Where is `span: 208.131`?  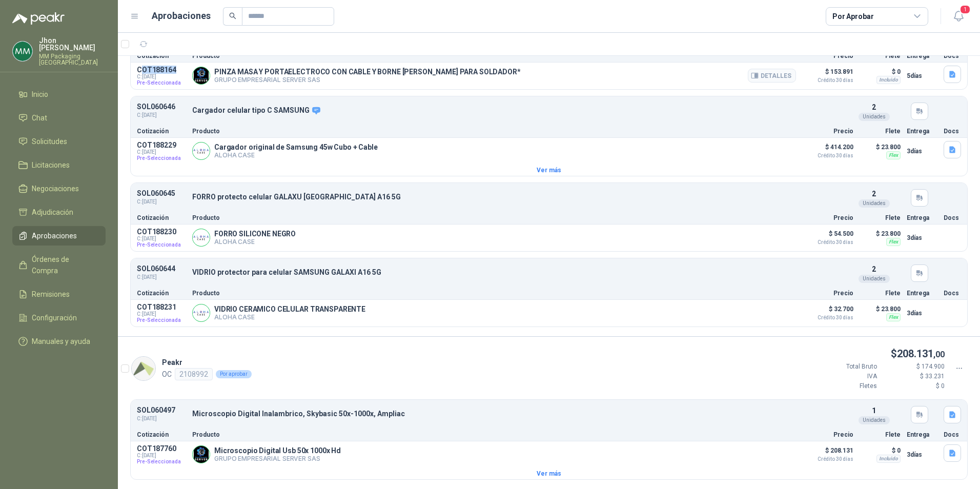
span: 208.131 is located at coordinates (920, 354).